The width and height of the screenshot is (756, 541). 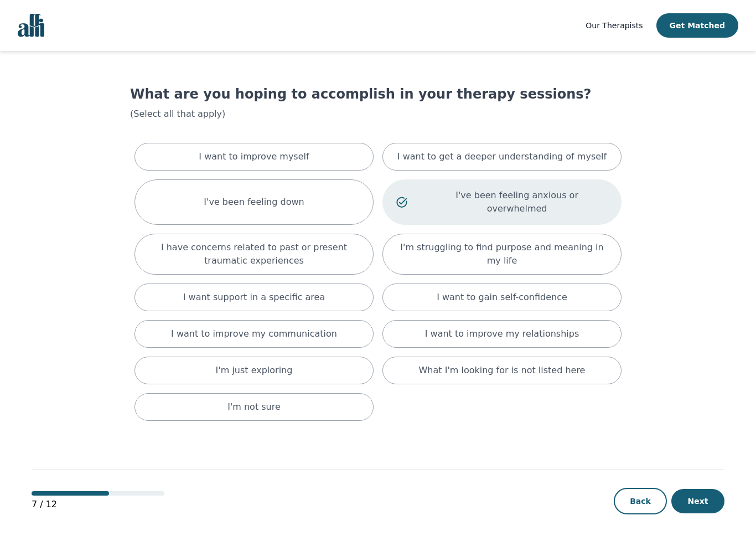 What do you see at coordinates (378, 114) in the screenshot?
I see `p: (Select all that apply)` at bounding box center [378, 114].